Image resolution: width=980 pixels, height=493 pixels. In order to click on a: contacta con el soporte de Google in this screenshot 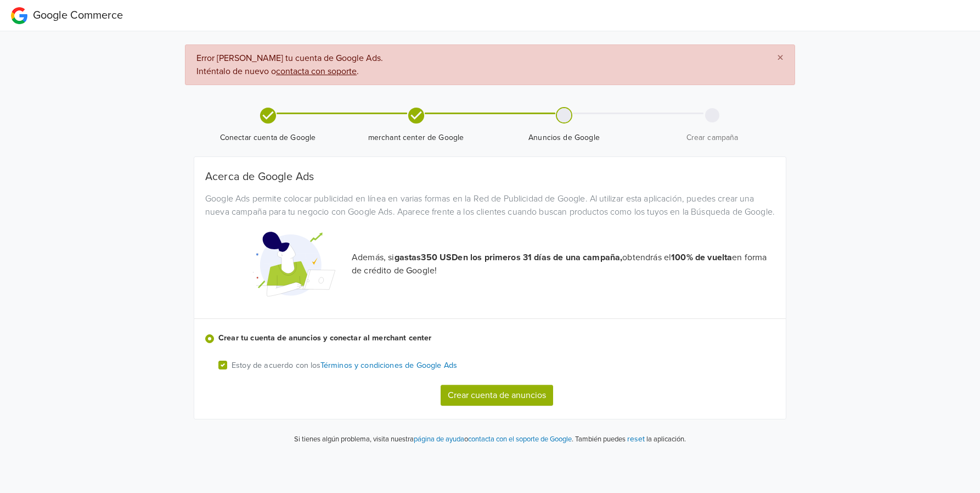, I will do `click(519, 440)`.